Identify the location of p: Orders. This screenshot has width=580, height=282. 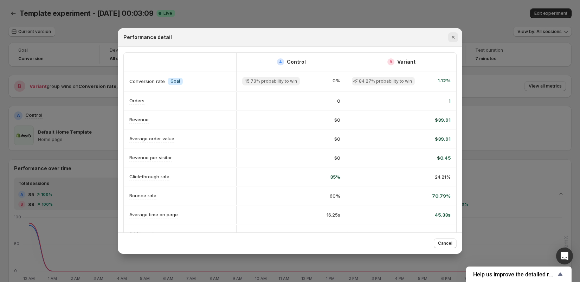
(137, 100).